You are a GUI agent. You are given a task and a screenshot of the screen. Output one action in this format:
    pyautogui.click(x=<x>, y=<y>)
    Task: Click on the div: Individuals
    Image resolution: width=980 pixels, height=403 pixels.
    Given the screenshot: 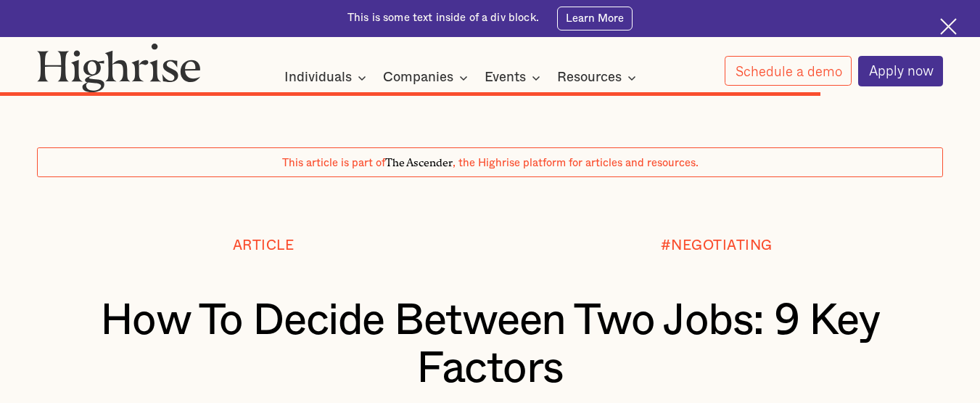 What is the action you would take?
    pyautogui.click(x=318, y=78)
    